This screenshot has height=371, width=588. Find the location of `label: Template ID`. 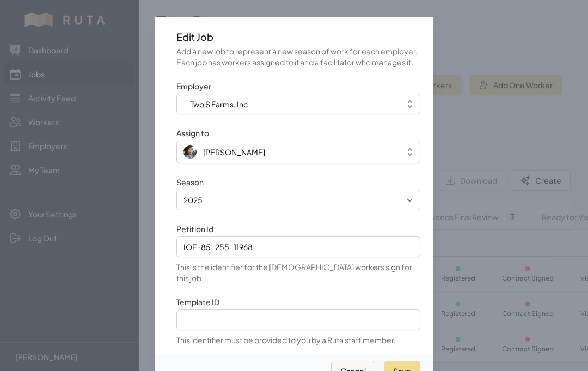

label: Template ID is located at coordinates (298, 302).